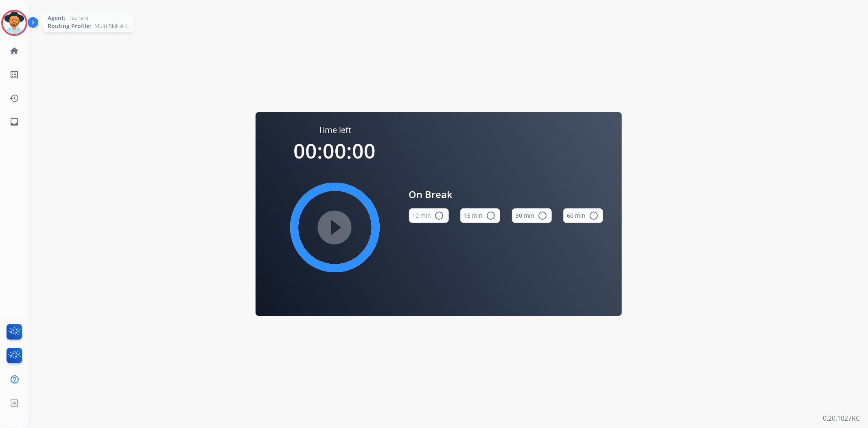 The height and width of the screenshot is (428, 868). What do you see at coordinates (14, 98) in the screenshot?
I see `mat-icon: history` at bounding box center [14, 98].